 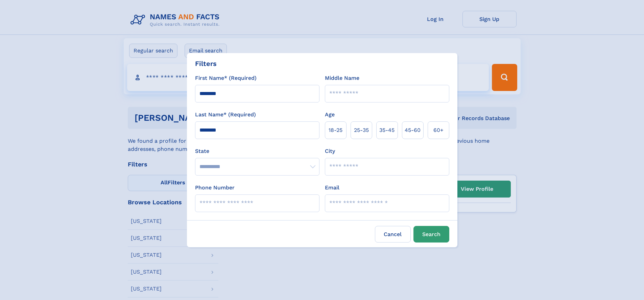 What do you see at coordinates (342, 78) in the screenshot?
I see `label: Middle Name` at bounding box center [342, 78].